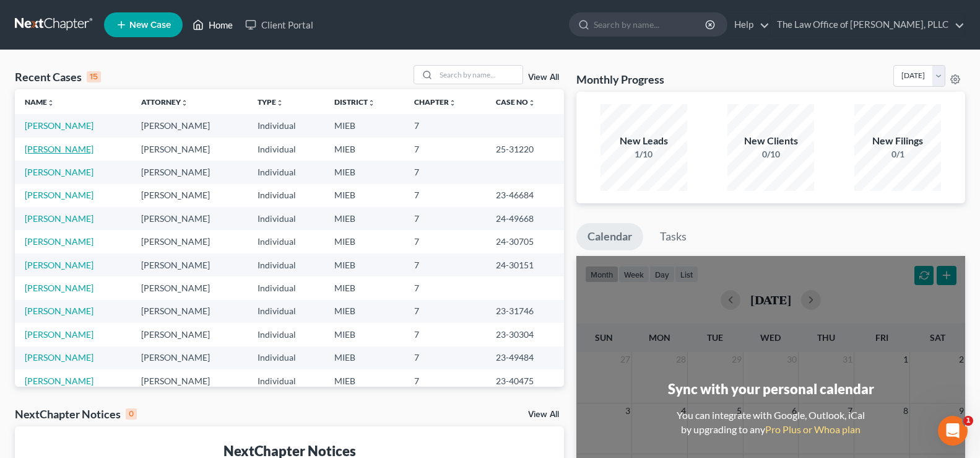  What do you see at coordinates (525, 311) in the screenshot?
I see `td: 23-31746` at bounding box center [525, 311].